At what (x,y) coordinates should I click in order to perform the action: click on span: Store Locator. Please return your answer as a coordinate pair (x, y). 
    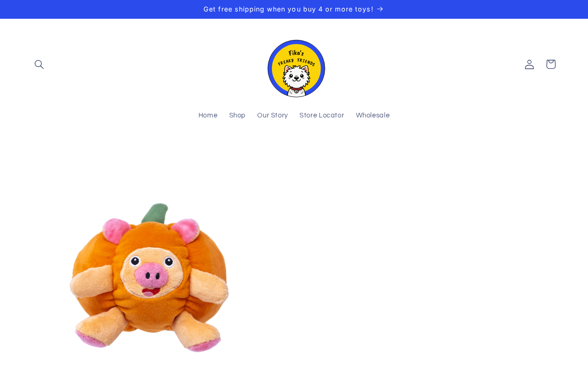
    Looking at the image, I should click on (321, 115).